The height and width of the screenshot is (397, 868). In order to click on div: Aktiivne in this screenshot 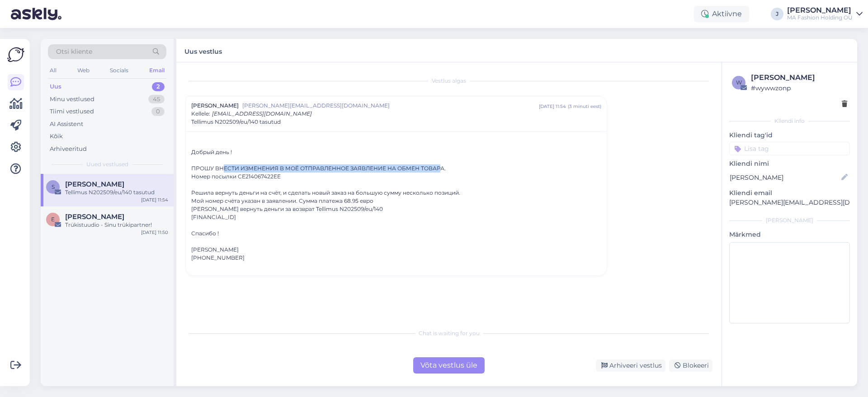, I will do `click(722, 14)`.